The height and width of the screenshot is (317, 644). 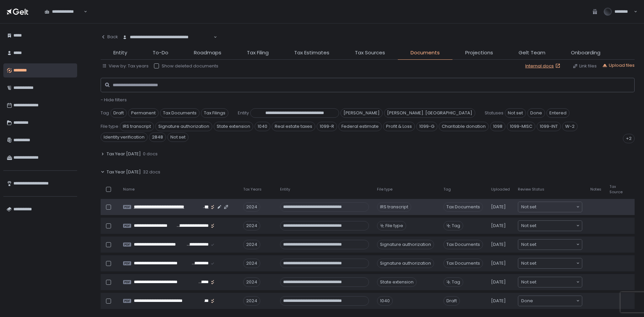 What do you see at coordinates (570, 126) in the screenshot?
I see `span: W-2` at bounding box center [570, 126].